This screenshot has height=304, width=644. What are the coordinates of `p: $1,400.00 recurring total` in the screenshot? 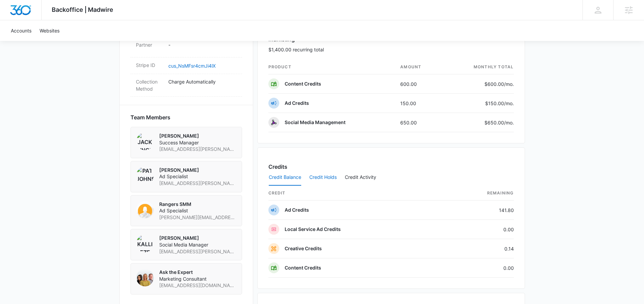 It's located at (296, 49).